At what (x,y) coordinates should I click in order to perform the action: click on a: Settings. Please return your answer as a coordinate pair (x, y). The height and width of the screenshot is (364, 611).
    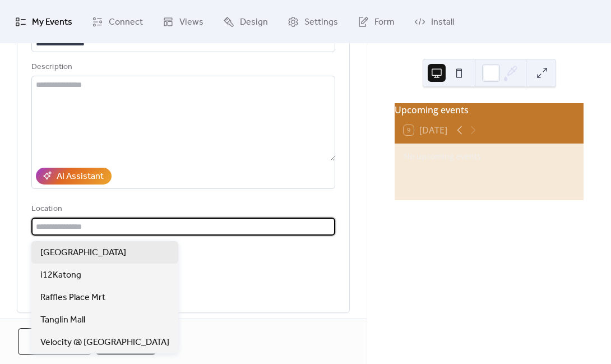
    Looking at the image, I should click on (313, 21).